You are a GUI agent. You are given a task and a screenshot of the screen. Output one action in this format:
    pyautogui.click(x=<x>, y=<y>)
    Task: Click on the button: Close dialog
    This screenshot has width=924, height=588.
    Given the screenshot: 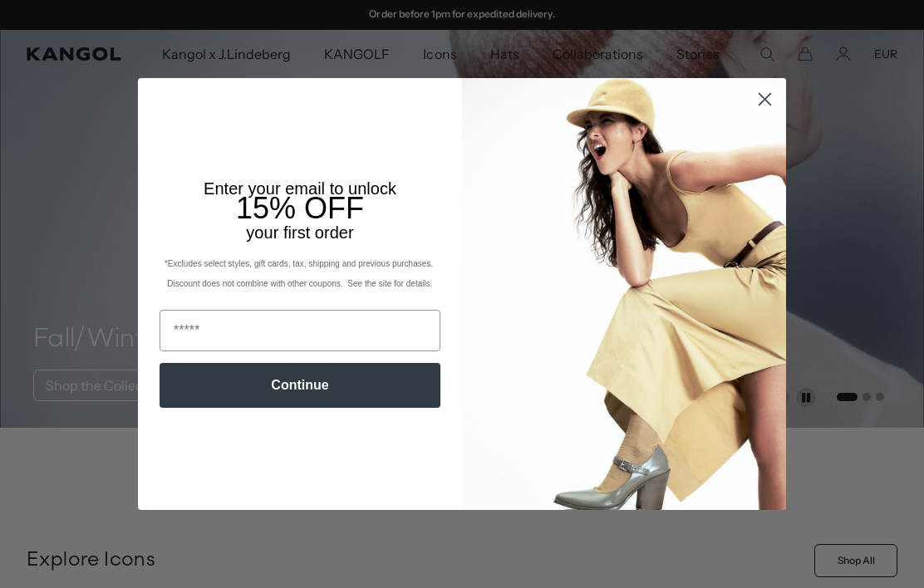 What is the action you would take?
    pyautogui.click(x=765, y=99)
    